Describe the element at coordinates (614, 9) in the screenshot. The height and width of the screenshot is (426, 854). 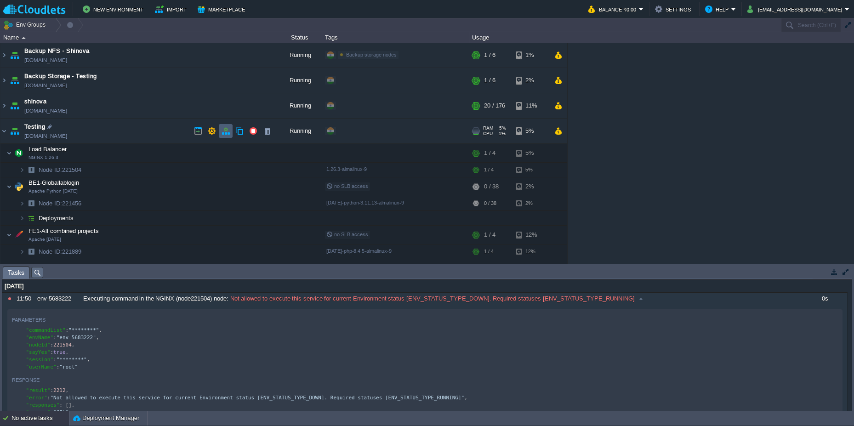
I see `button: Balance ₹0.00` at that location.